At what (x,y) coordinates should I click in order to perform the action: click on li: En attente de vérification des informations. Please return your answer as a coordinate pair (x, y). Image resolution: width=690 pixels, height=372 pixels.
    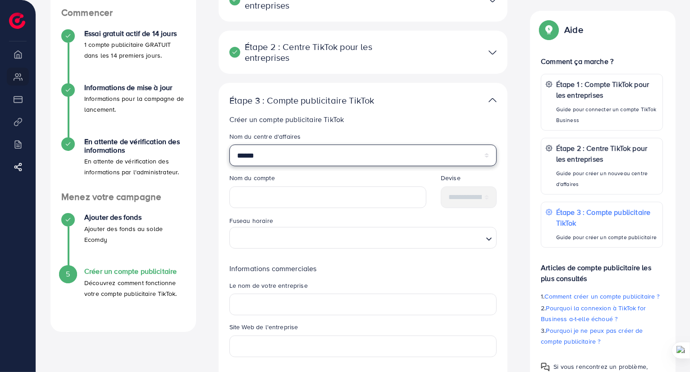
    Looking at the image, I should click on (123, 165).